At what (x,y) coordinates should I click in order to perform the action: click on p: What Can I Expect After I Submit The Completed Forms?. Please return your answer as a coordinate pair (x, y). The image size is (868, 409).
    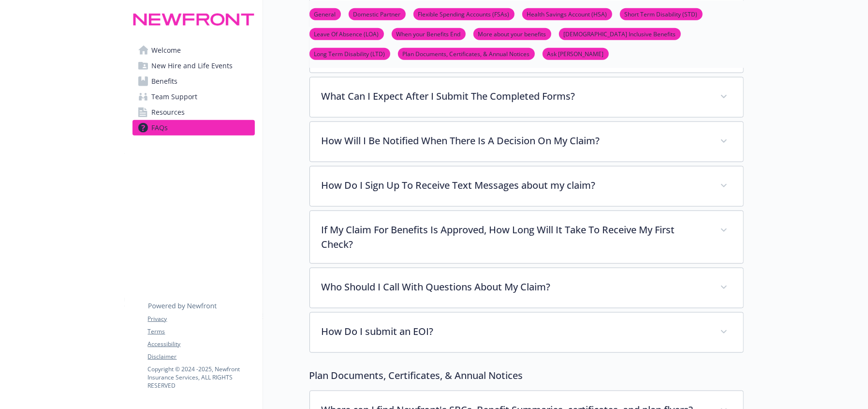
    Looking at the image, I should click on (515, 96).